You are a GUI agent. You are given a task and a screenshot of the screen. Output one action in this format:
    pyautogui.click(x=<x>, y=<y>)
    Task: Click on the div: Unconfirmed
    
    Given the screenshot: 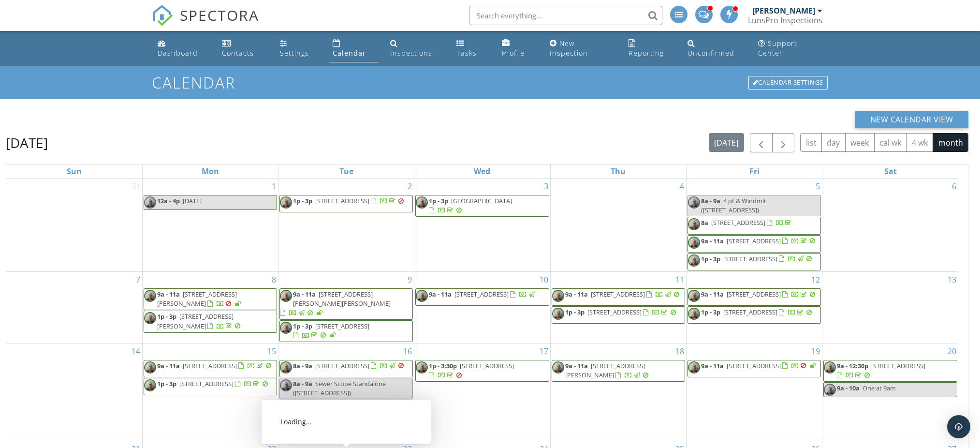 What is the action you would take?
    pyautogui.click(x=711, y=53)
    